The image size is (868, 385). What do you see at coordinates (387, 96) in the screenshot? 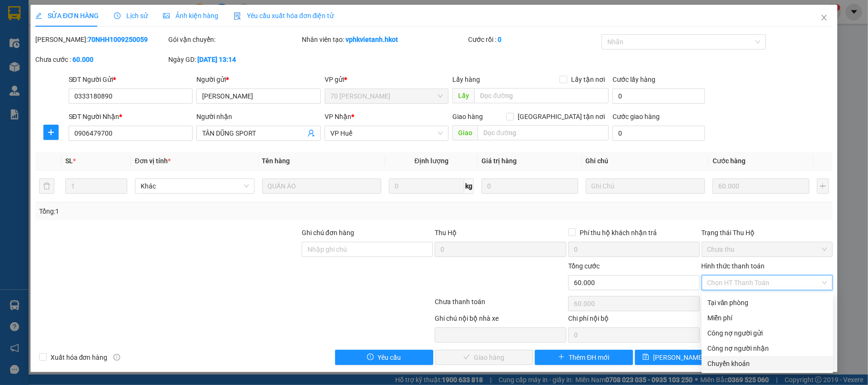
I see `span: 70 Nguyễn Hữu Huân` at bounding box center [387, 96].